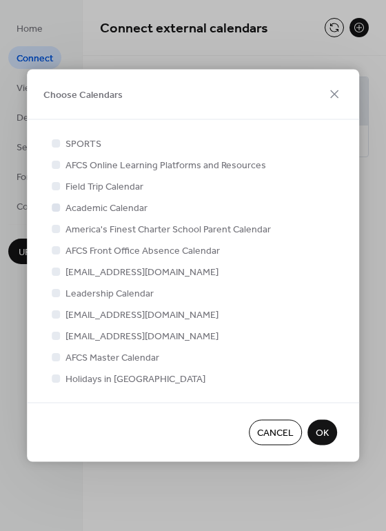 Image resolution: width=386 pixels, height=531 pixels. Describe the element at coordinates (275, 433) in the screenshot. I see `span: Cancel` at that location.